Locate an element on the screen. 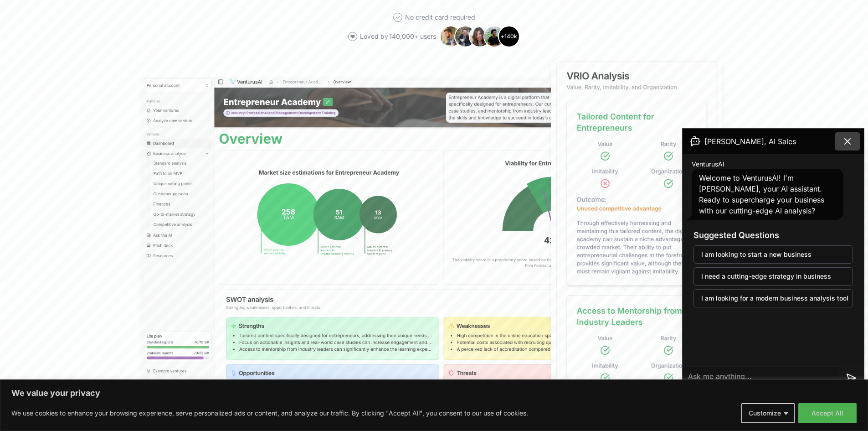 This screenshot has width=868, height=431. button: I need a cutting-edge strategy in business is located at coordinates (773, 276).